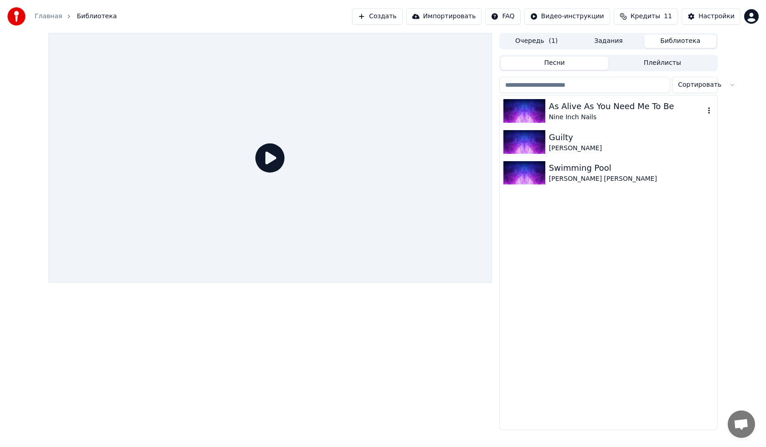  Describe the element at coordinates (646, 16) in the screenshot. I see `button: Кредиты11` at that location.